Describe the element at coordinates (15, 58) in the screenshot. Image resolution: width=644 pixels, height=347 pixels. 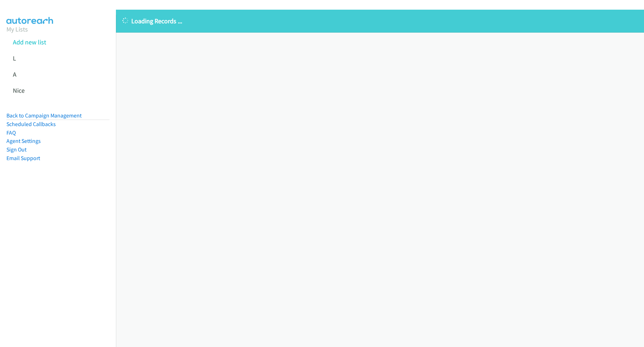
I see `a: L` at that location.